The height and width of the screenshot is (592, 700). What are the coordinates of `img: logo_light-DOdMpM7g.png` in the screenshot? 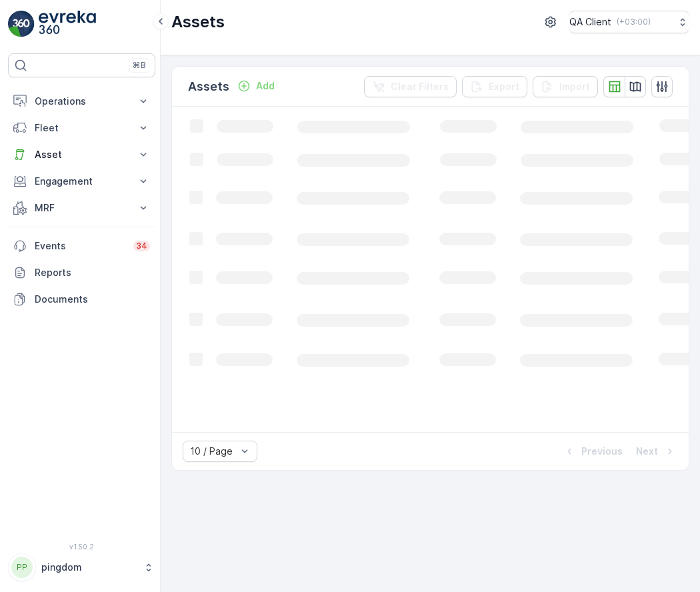 It's located at (68, 24).